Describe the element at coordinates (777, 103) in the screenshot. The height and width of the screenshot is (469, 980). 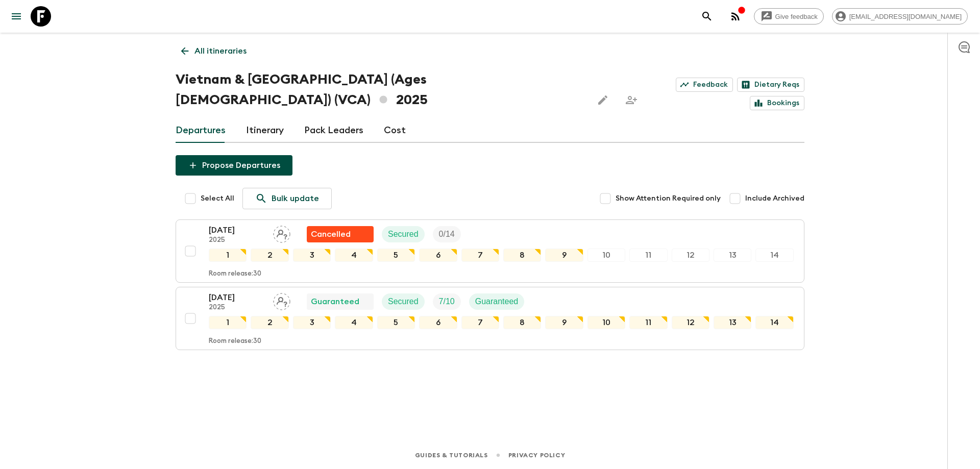
I see `a: Bookings` at that location.